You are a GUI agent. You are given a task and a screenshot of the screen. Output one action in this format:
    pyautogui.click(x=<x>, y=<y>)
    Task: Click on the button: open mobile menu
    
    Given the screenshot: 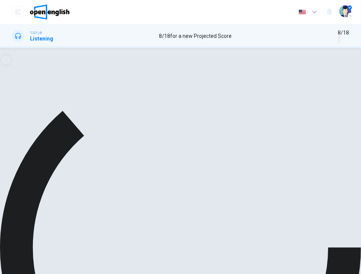 What is the action you would take?
    pyautogui.click(x=18, y=12)
    